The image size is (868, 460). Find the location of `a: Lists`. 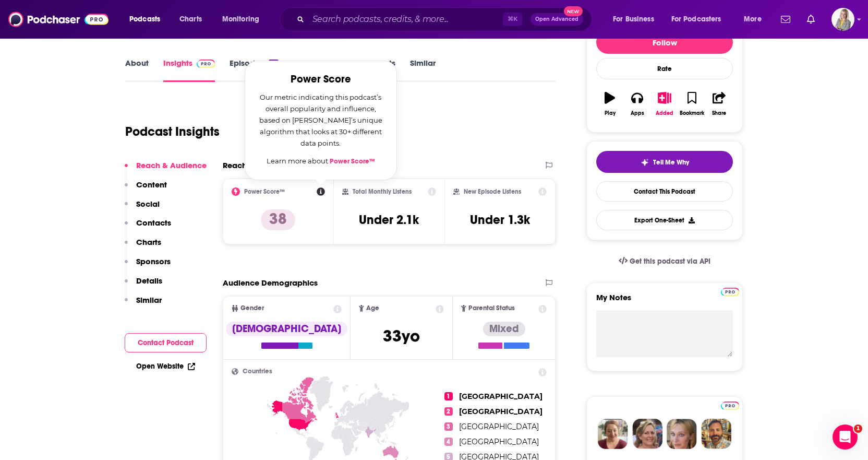

a: Lists is located at coordinates (388, 70).